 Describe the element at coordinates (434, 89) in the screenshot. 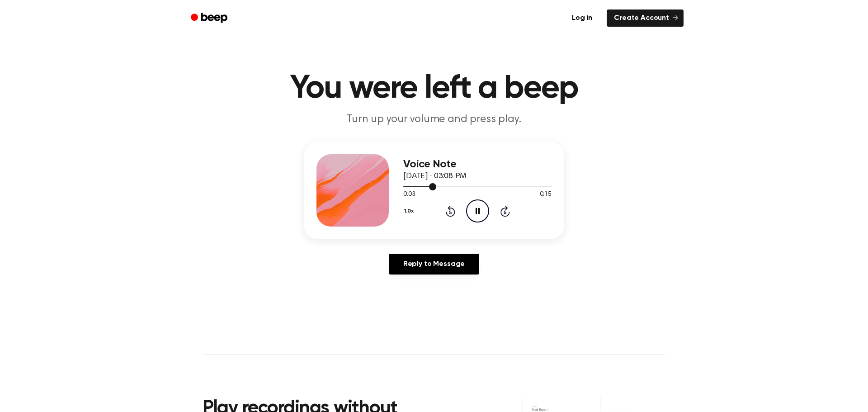

I see `h1: You were left a beep` at that location.